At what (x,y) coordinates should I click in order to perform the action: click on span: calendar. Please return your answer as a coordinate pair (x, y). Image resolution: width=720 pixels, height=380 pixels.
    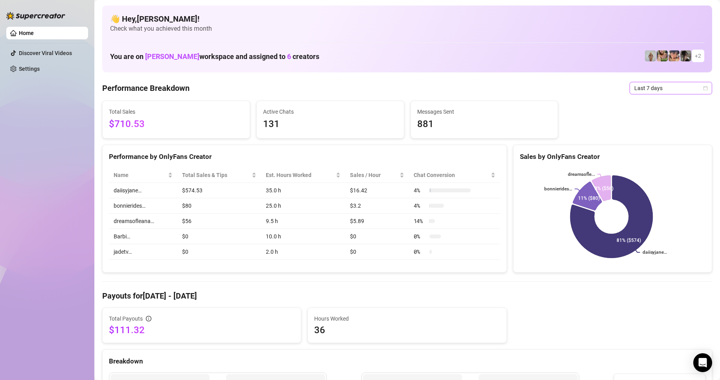
    Looking at the image, I should click on (705, 88).